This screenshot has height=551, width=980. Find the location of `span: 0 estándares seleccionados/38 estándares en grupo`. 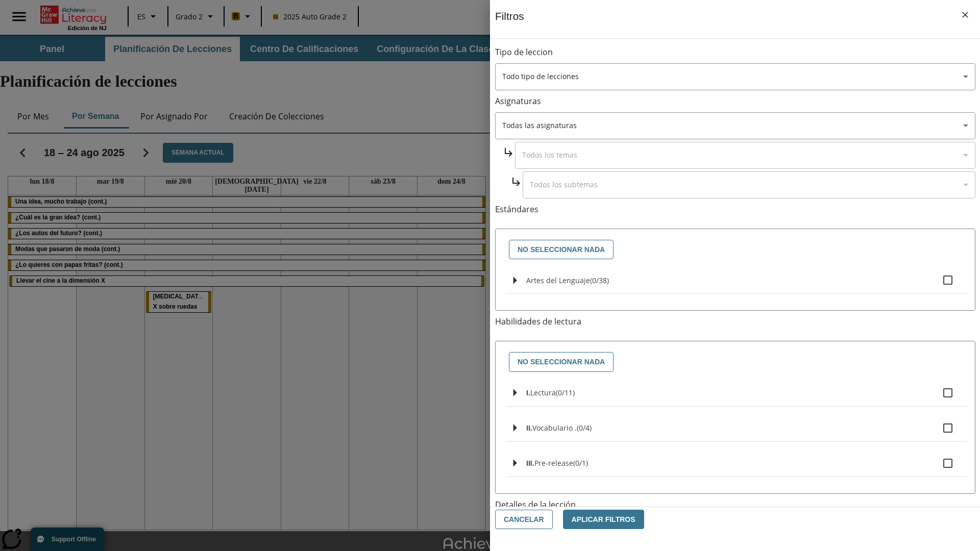

span: 0 estándares seleccionados/38 estándares en grupo is located at coordinates (599, 280).